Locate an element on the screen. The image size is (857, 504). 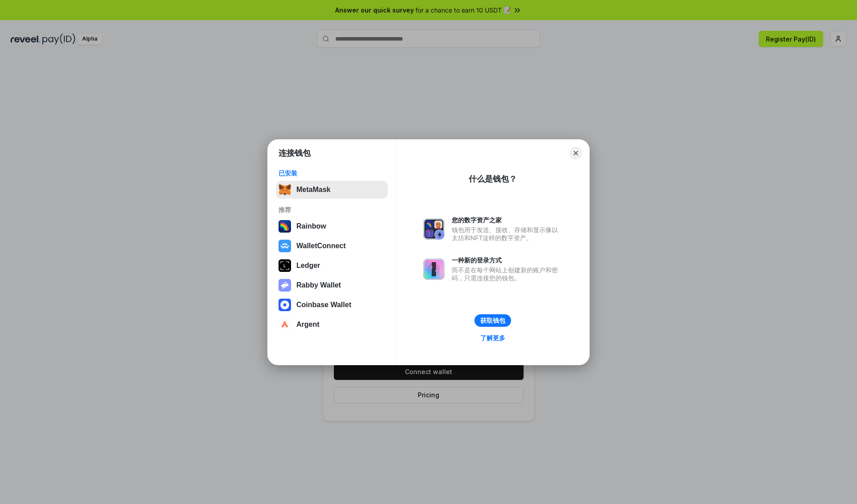
div: 了解更多 is located at coordinates (493, 338).